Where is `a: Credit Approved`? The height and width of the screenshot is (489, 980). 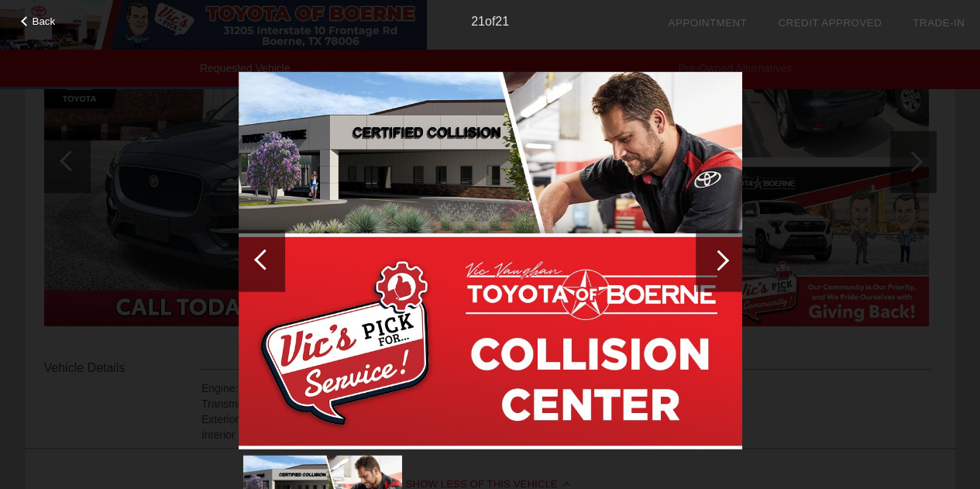
a: Credit Approved is located at coordinates (830, 22).